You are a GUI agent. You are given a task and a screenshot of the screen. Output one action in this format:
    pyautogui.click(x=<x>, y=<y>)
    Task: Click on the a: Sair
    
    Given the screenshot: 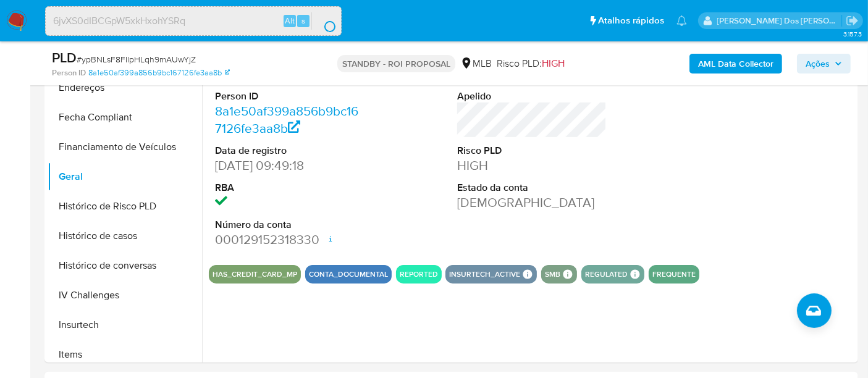 What is the action you would take?
    pyautogui.click(x=852, y=20)
    